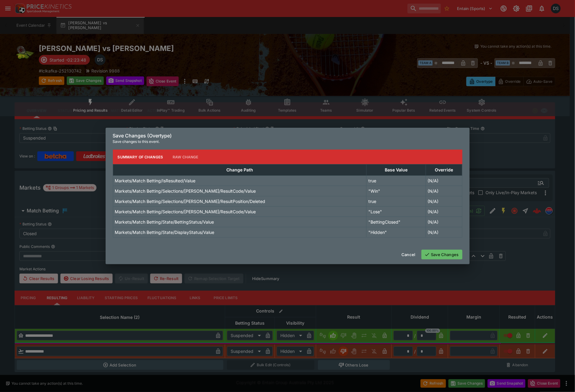  I want to click on button: Summary of Changes, so click(141, 157).